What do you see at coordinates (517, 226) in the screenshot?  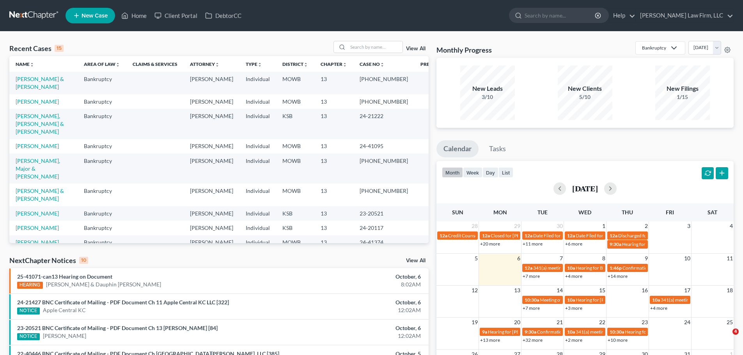 I see `span: 29` at bounding box center [517, 226].